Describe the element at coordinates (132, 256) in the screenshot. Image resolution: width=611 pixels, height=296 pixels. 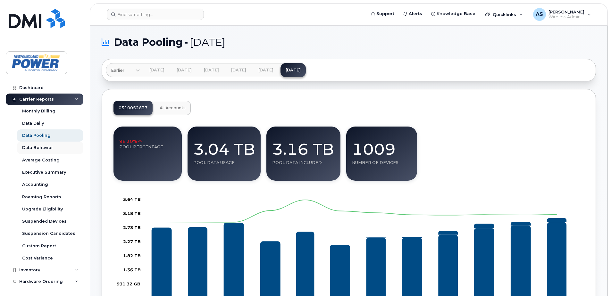
I see `tspan: 1.82 TB` at that location.